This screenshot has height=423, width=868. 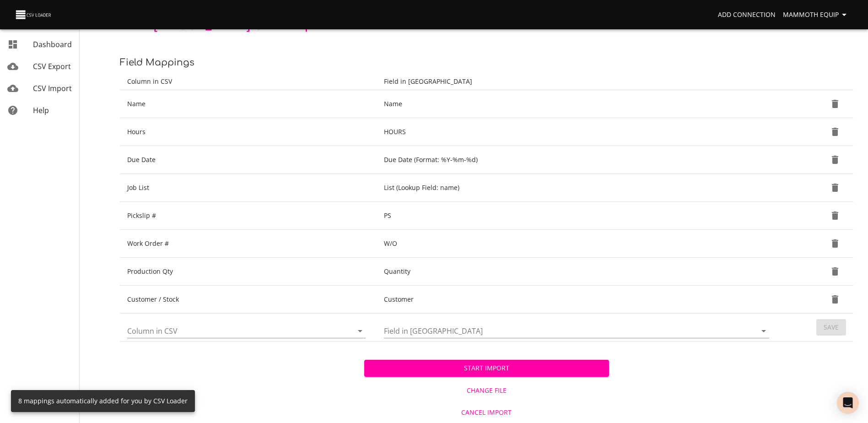 What do you see at coordinates (248, 243) in the screenshot?
I see `td: Work Order #` at bounding box center [248, 243].